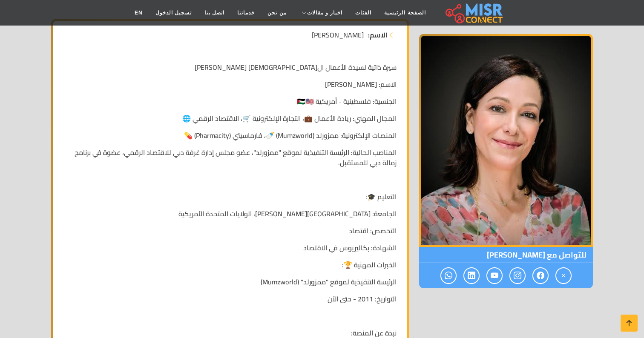 The image size is (644, 338). Describe the element at coordinates (277, 13) in the screenshot. I see `a: من نحن` at that location.